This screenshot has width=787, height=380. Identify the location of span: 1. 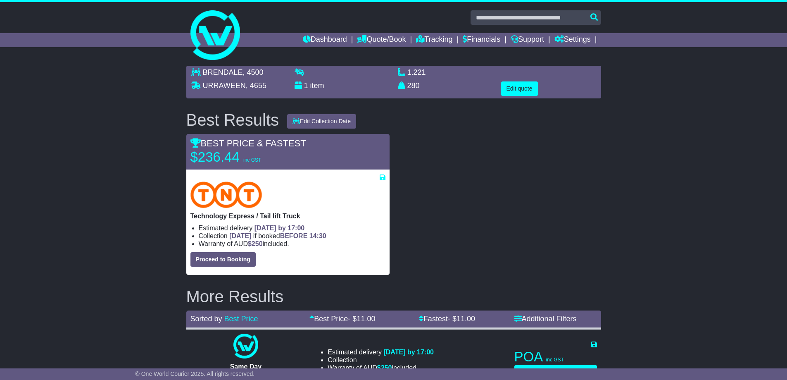
(306, 86).